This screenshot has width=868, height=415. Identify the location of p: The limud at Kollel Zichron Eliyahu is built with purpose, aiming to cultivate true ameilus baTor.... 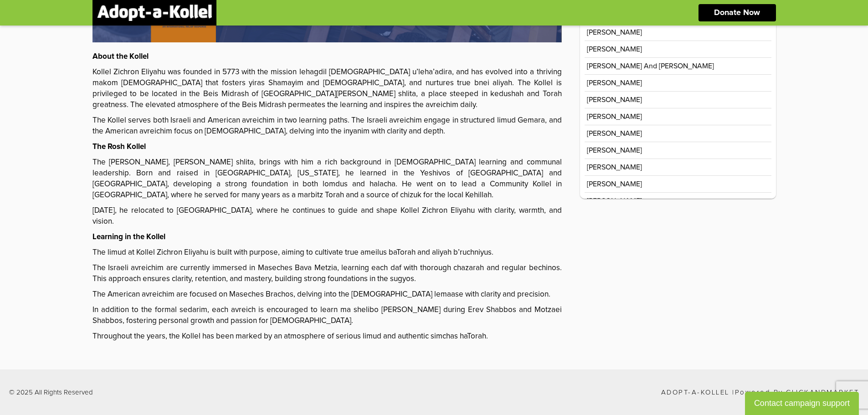
(327, 253).